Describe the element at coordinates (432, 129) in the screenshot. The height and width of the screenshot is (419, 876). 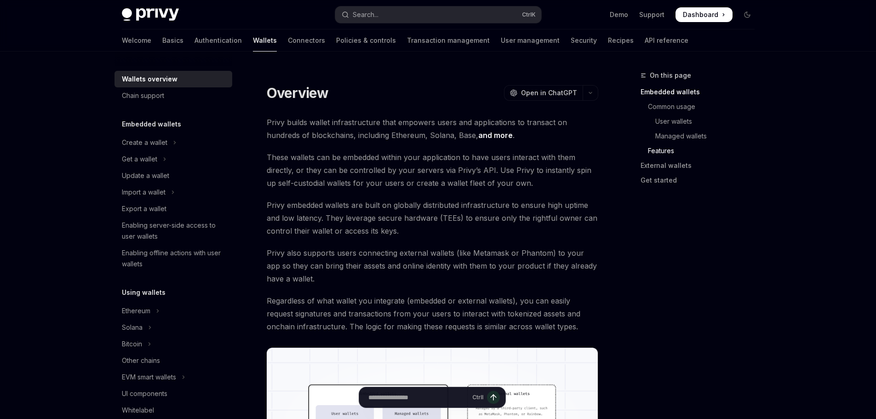
I see `span: Privy builds wallet infrastructure that empowers users and applications to transact on hundreds o...` at that location.